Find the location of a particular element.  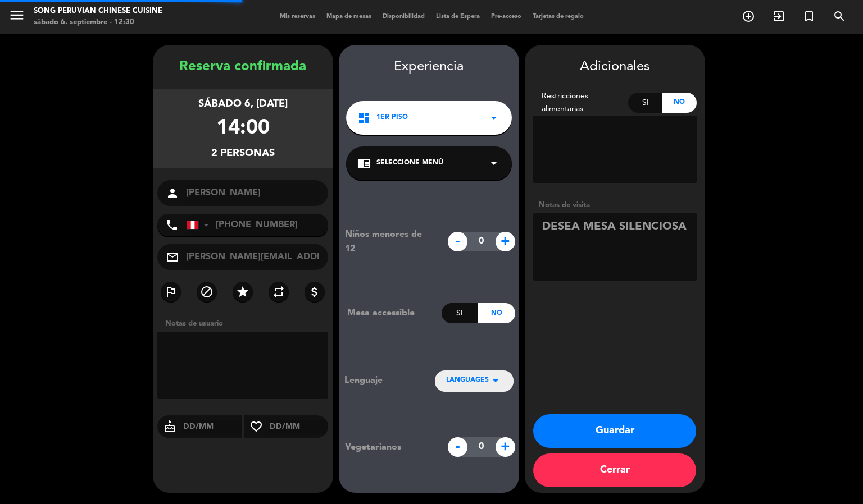

i: favorite_border is located at coordinates (256, 427).